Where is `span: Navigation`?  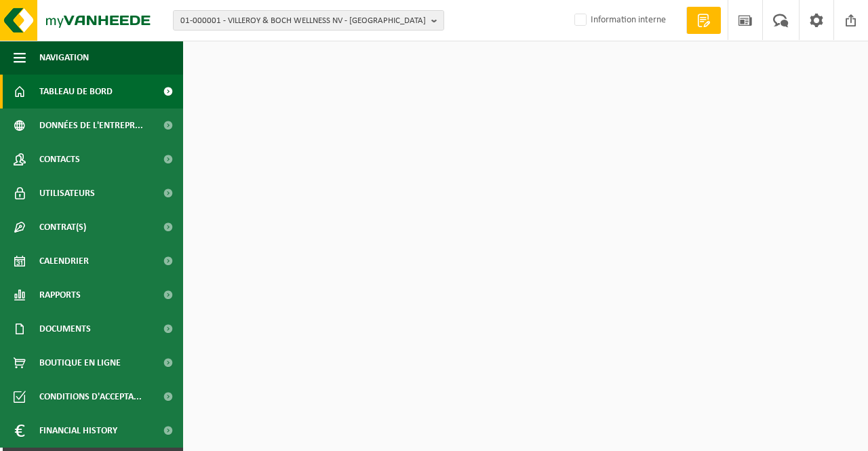 span: Navigation is located at coordinates (64, 58).